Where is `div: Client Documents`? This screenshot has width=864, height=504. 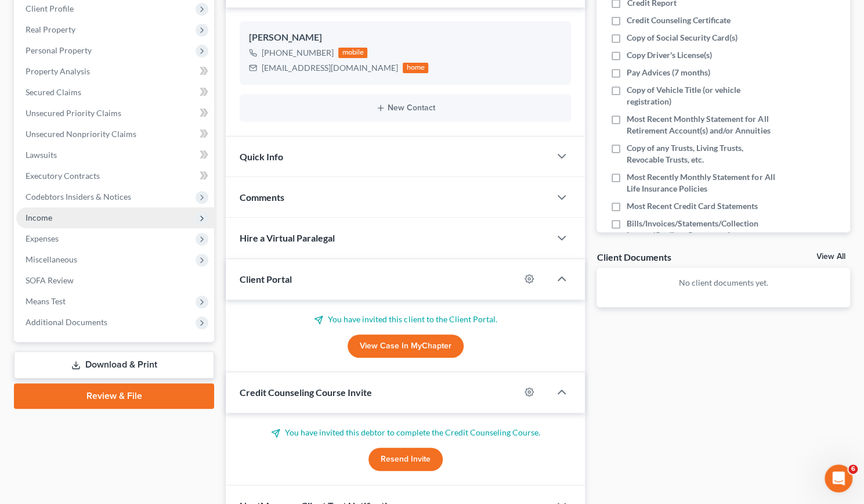 div: Client Documents is located at coordinates (634, 256).